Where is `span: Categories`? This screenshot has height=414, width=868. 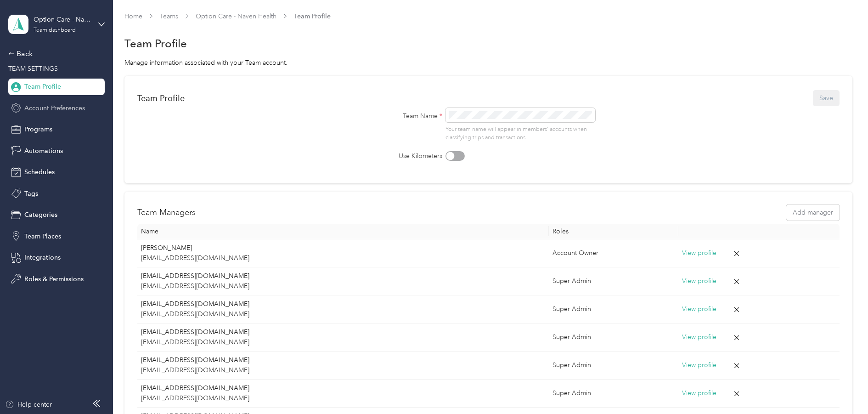
span: Categories is located at coordinates (41, 214).